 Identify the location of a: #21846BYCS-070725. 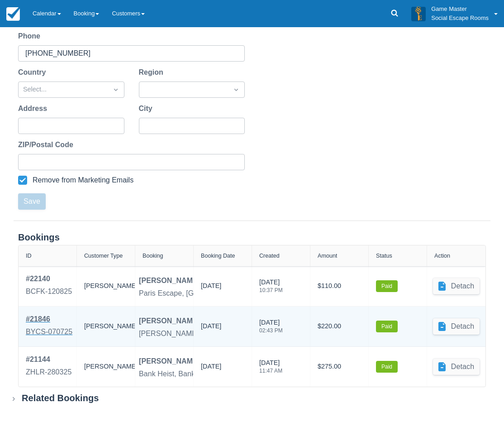
(49, 326).